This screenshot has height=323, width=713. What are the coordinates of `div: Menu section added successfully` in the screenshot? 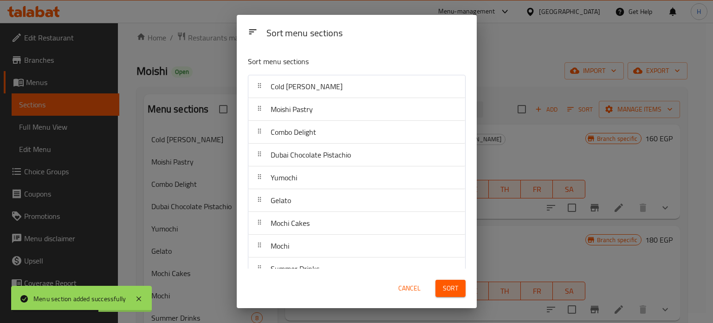 It's located at (79, 298).